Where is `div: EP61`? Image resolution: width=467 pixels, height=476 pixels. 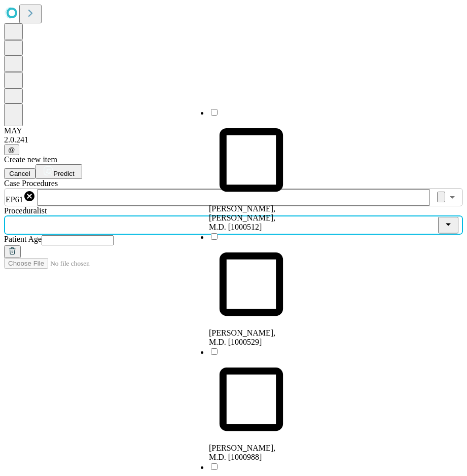
div: EP61 is located at coordinates (20, 197).